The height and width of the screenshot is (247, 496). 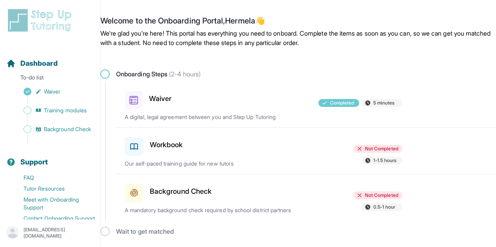 What do you see at coordinates (305, 105) in the screenshot?
I see `a: WaiverCompleted5 minutesA digital, legal agreement between you and Step Up Tutoring` at bounding box center [305, 105].